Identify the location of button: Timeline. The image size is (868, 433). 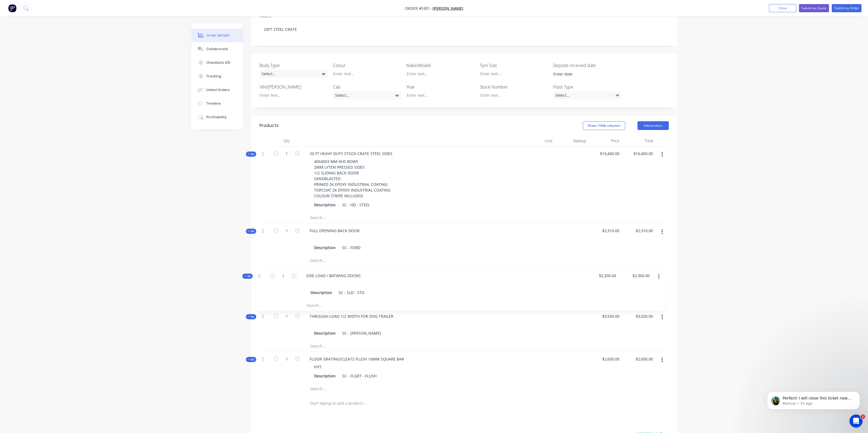
(217, 104).